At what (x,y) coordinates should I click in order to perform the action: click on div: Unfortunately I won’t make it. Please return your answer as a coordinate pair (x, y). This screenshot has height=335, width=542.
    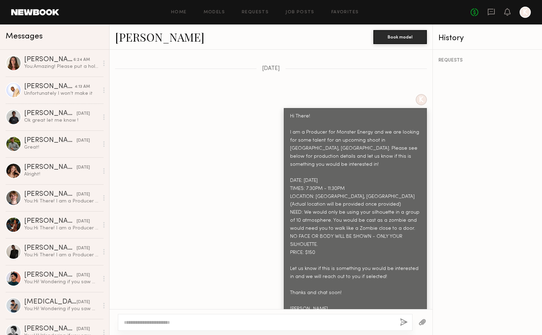
    Looking at the image, I should click on (61, 93).